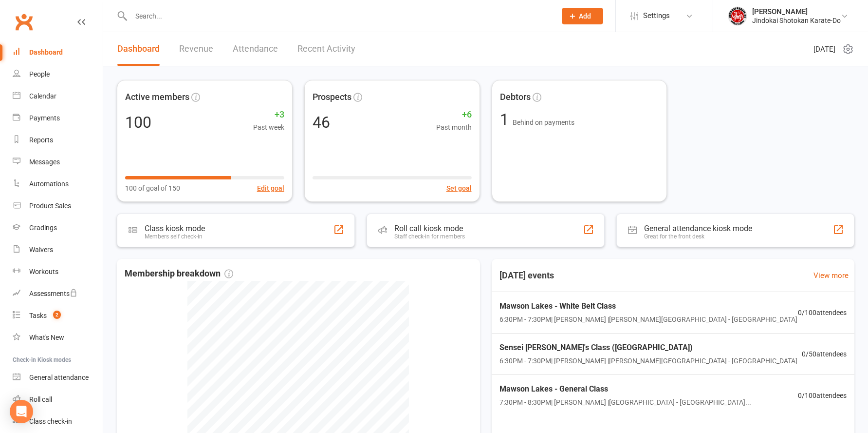  Describe the element at coordinates (255, 49) in the screenshot. I see `a: Attendance` at that location.